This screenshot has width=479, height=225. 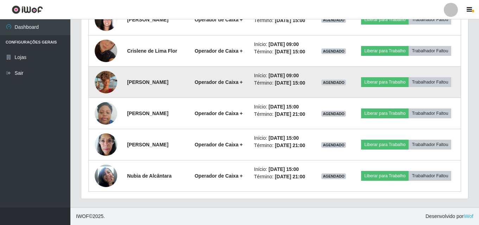 I want to click on img: 1743966945864.jpeg, so click(x=106, y=176).